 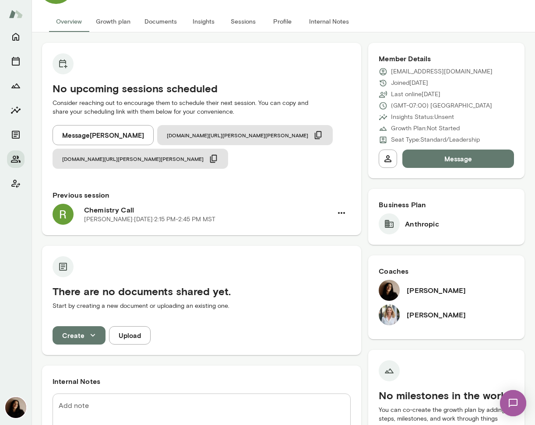 I want to click on h5: There are no documents shared yet., so click(x=201, y=291).